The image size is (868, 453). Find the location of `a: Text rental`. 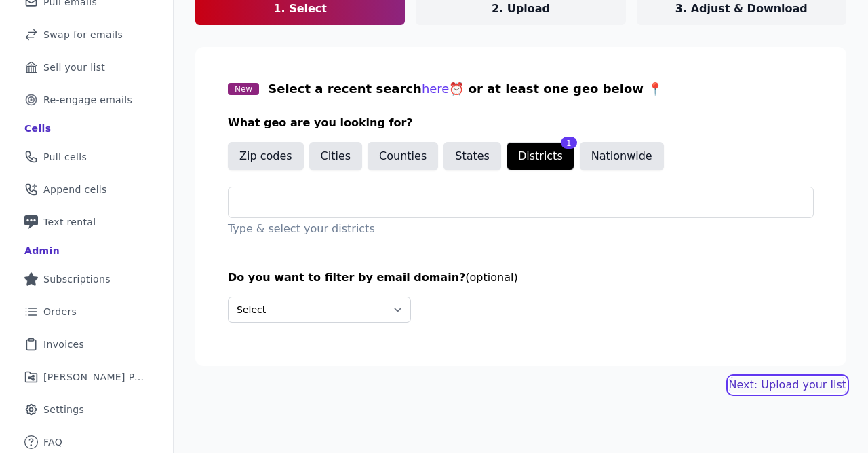

a: Text rental is located at coordinates (86, 222).